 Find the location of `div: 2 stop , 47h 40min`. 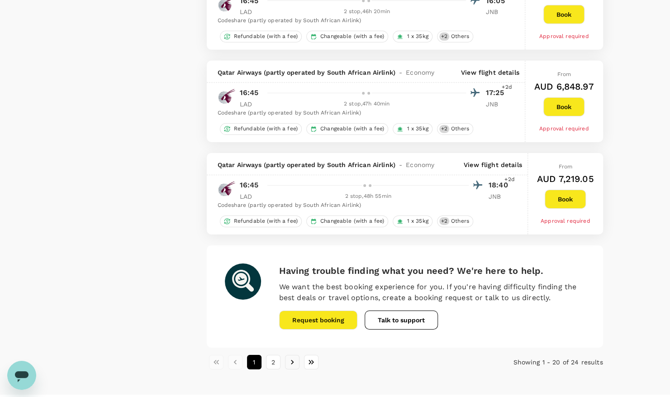

div: 2 stop , 47h 40min is located at coordinates (367, 104).